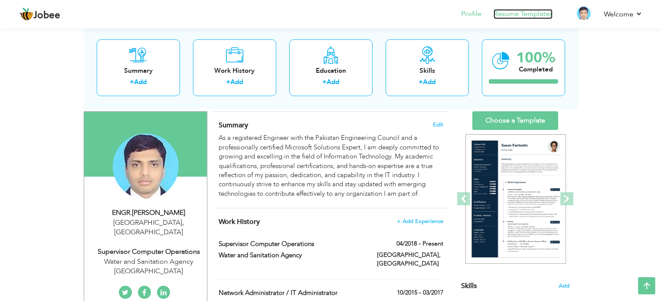 This screenshot has height=301, width=662. Describe the element at coordinates (331, 125) in the screenshot. I see `h4: Adding a summary is a quick and easy way to highlight your experience and interests.` at that location.